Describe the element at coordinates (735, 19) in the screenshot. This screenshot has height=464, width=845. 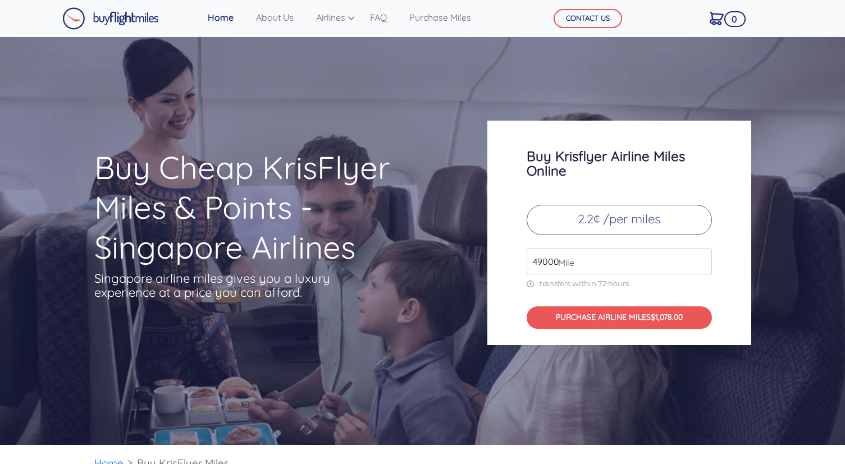
I see `span: 0` at that location.